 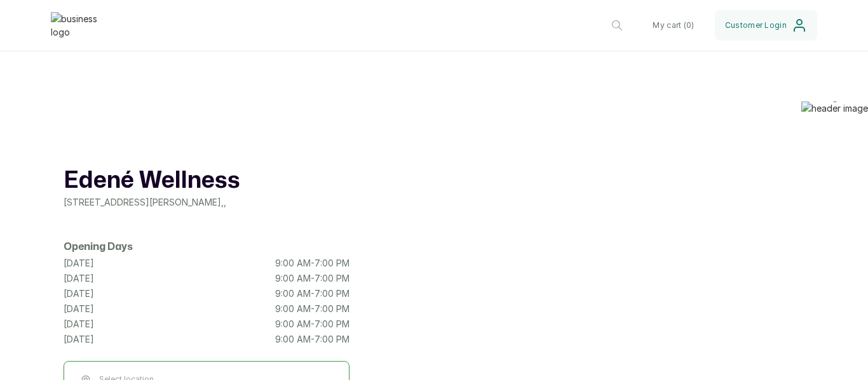 What do you see at coordinates (765, 26) in the screenshot?
I see `button: Customer Login` at bounding box center [765, 26].